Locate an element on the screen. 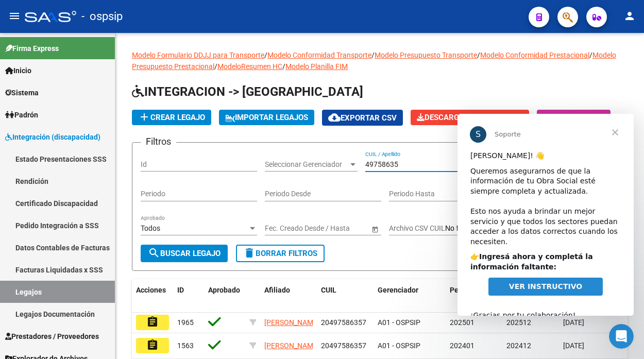 The height and width of the screenshot is (359, 644). span: Archivo CSV CUIL is located at coordinates (417, 228).